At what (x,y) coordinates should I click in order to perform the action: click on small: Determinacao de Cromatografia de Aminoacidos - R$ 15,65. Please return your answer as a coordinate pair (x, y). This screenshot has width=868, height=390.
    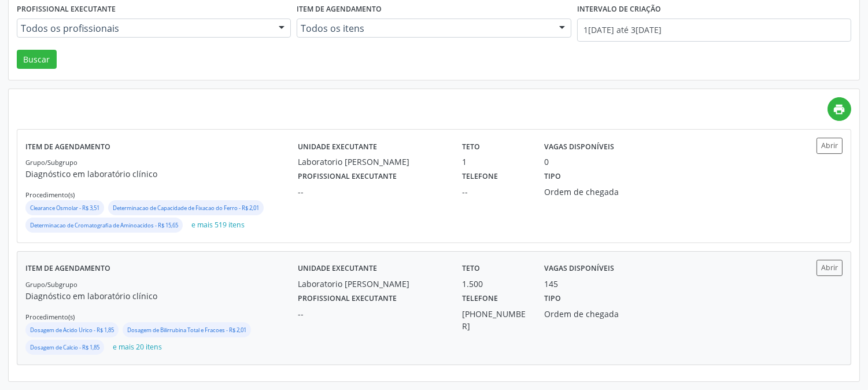
    Looking at the image, I should click on (104, 225).